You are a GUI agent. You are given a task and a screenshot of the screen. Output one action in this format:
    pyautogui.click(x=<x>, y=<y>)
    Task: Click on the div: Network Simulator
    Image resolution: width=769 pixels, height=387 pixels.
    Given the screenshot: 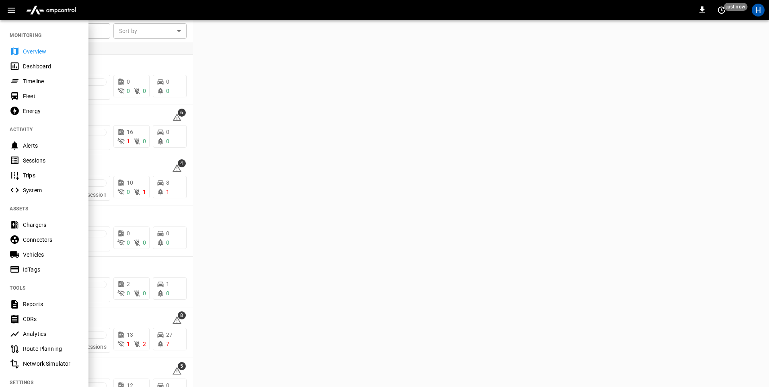 What is the action you would take?
    pyautogui.click(x=51, y=363)
    